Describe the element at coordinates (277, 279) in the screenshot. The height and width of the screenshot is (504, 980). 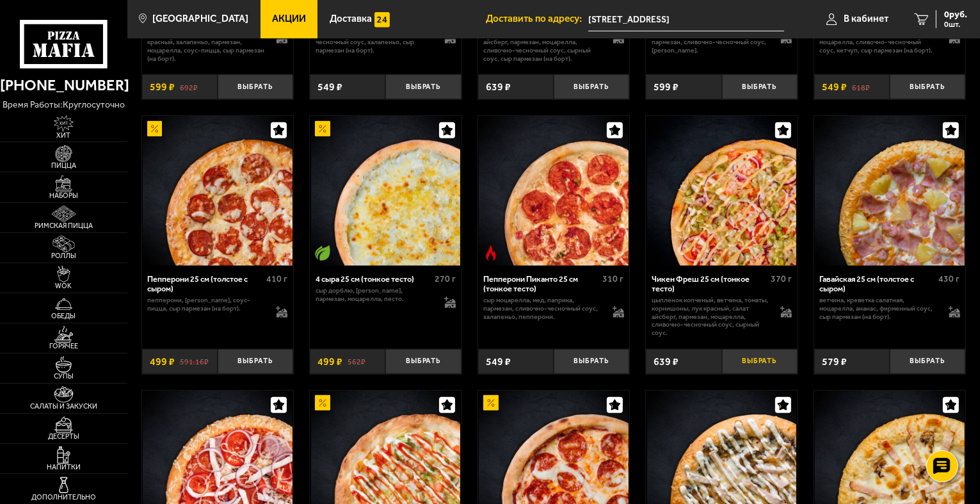
I see `span: 410 г` at that location.